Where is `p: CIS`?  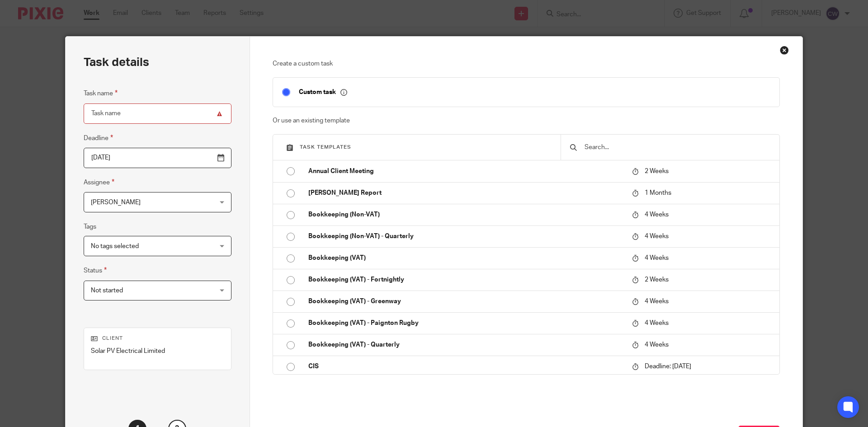
p: CIS is located at coordinates (466, 366).